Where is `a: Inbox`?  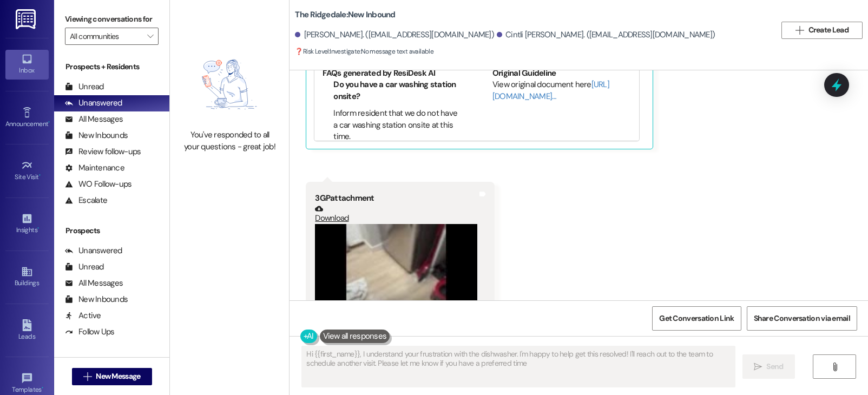
a: Inbox is located at coordinates (27, 65).